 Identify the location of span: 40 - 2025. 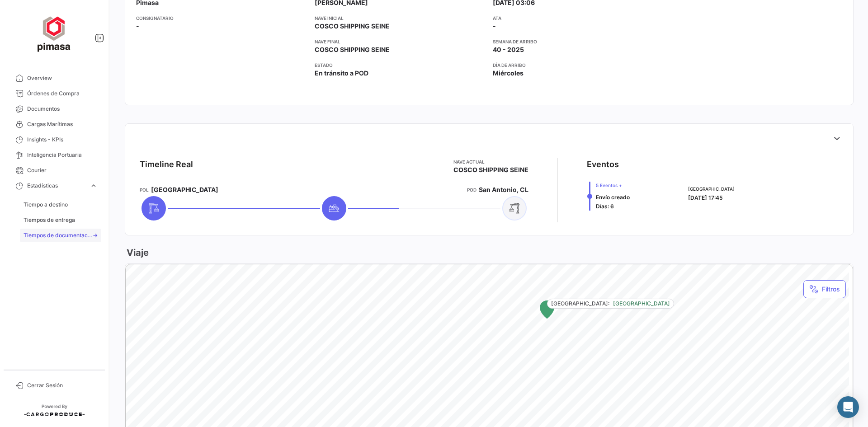
(508, 50).